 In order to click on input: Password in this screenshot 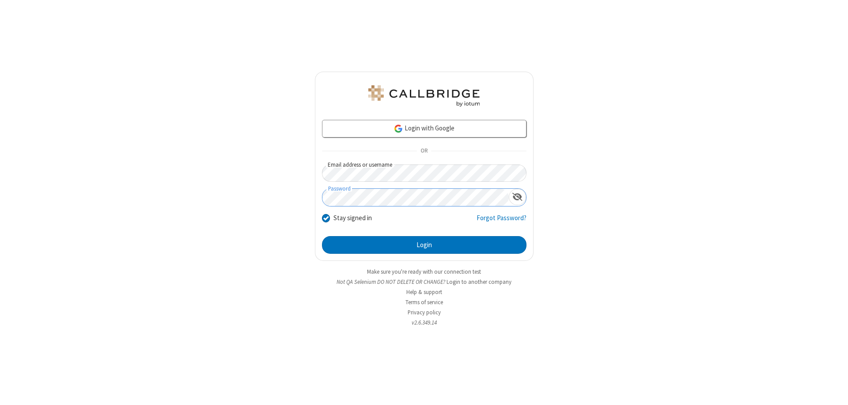, I will do `click(416, 197)`.